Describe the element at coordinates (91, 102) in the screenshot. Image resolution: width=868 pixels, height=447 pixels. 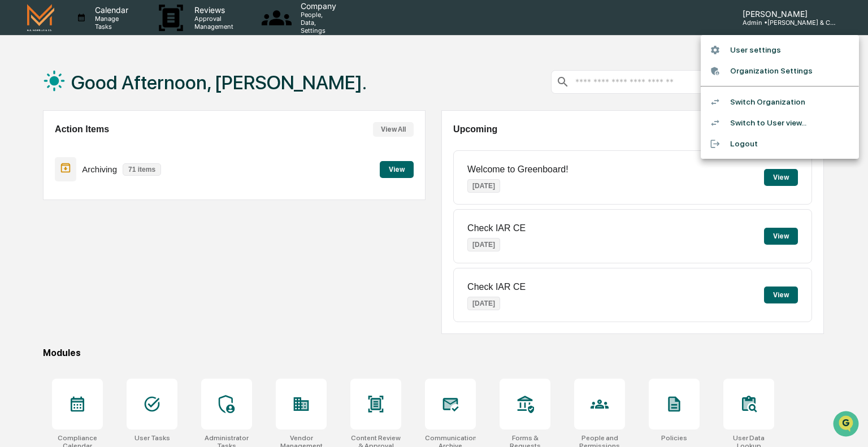
I see `div: We're available if you need us!` at that location.